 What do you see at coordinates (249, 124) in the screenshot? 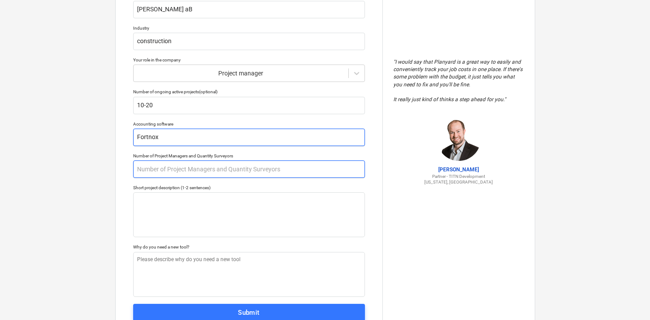
I see `div: Accounting software` at bounding box center [249, 124].